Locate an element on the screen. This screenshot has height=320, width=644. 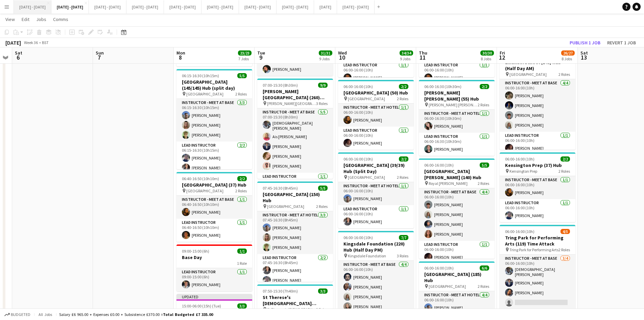
span: 1 Role is located at coordinates (242, 263).